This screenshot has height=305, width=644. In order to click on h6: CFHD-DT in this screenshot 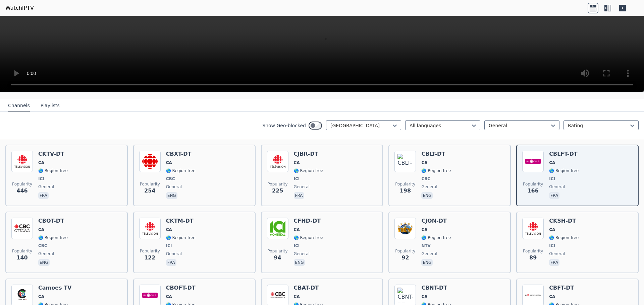, I will do `click(308, 221)`.